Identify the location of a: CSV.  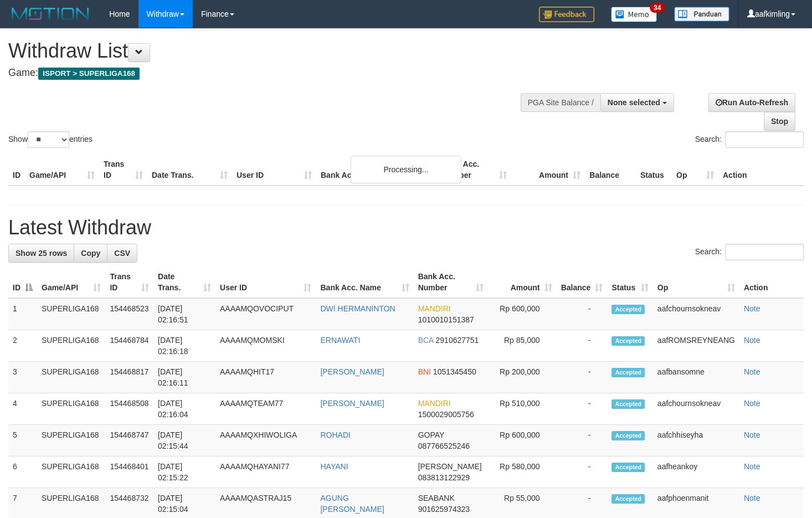
(122, 253).